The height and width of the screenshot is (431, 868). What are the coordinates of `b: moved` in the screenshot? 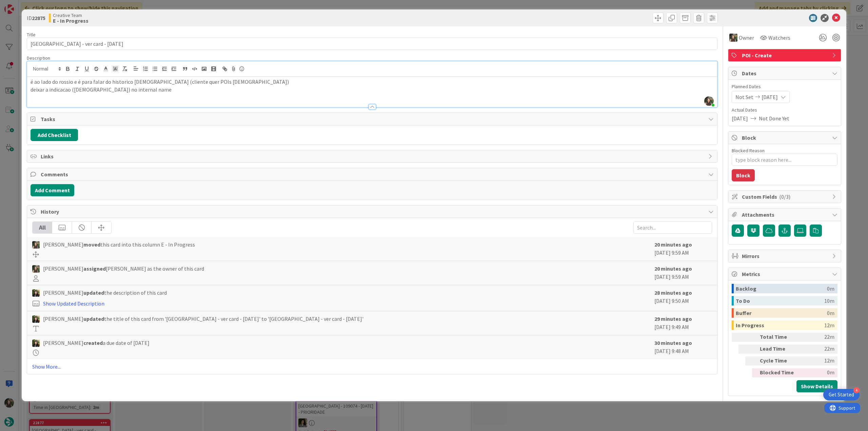 It's located at (92, 244).